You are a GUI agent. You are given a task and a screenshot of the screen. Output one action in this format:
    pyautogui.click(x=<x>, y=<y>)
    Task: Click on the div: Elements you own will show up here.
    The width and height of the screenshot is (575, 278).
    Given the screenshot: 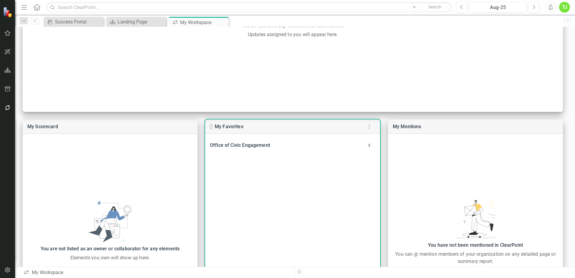 What is the action you would take?
    pyautogui.click(x=110, y=258)
    